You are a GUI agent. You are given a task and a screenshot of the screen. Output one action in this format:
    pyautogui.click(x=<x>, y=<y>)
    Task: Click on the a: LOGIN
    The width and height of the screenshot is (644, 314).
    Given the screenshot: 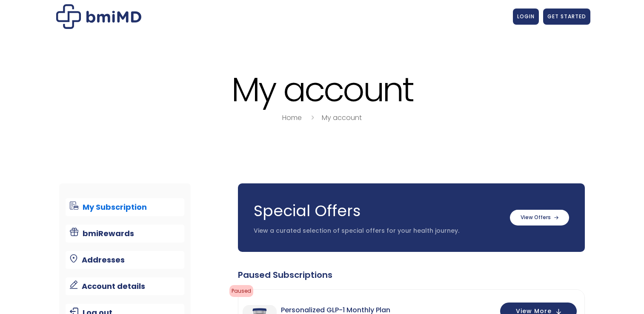 What is the action you would take?
    pyautogui.click(x=526, y=16)
    